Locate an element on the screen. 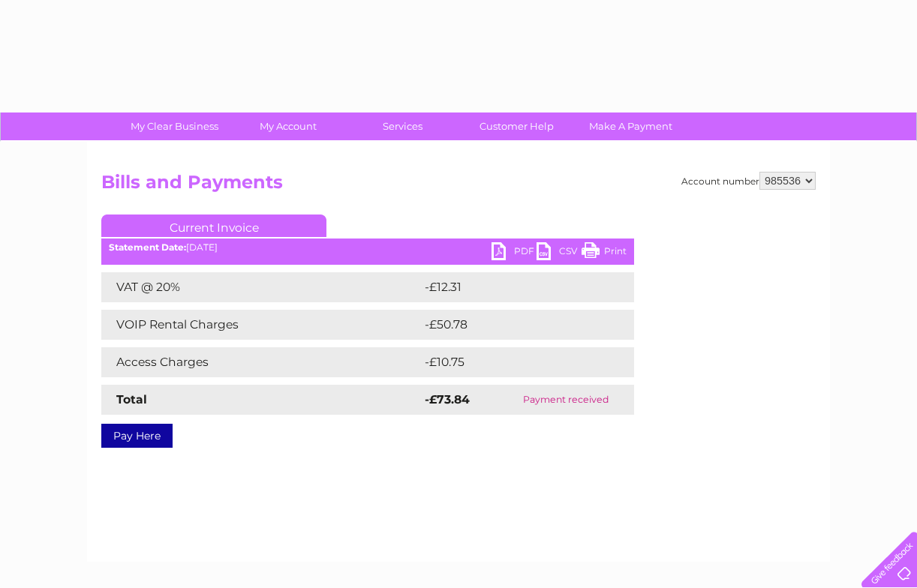 This screenshot has width=917, height=588. td: VOIP Rental Charges is located at coordinates (261, 325).